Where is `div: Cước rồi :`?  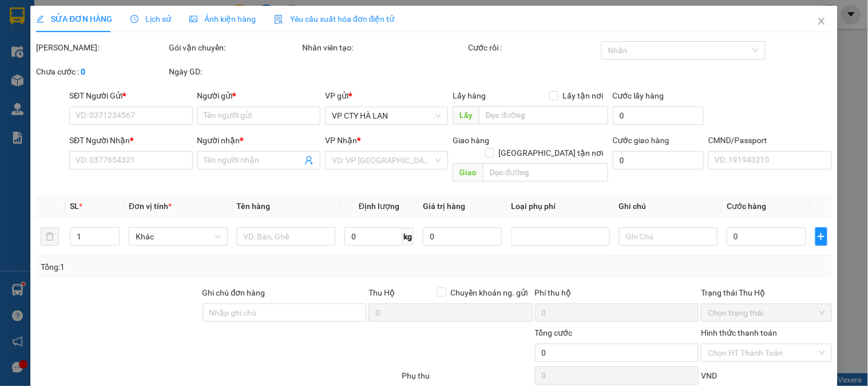
div: Cước rồi : is located at coordinates (534, 48).